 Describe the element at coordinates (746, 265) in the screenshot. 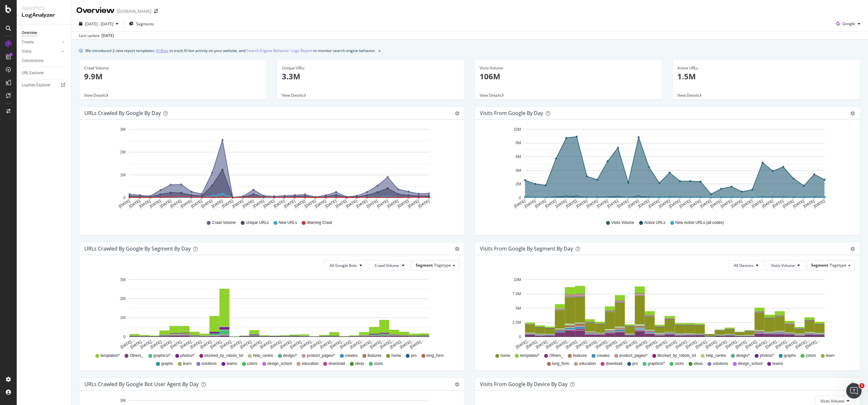

I see `button: All Devices` at that location.